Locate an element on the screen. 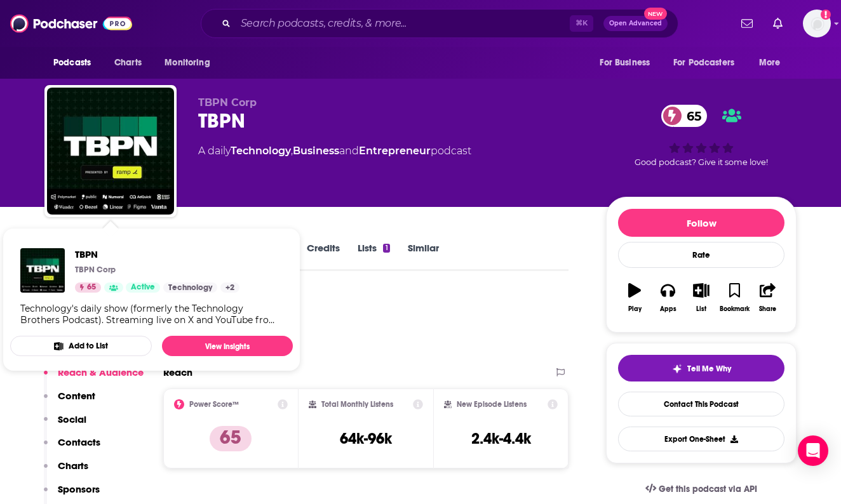  button: Follow is located at coordinates (701, 223).